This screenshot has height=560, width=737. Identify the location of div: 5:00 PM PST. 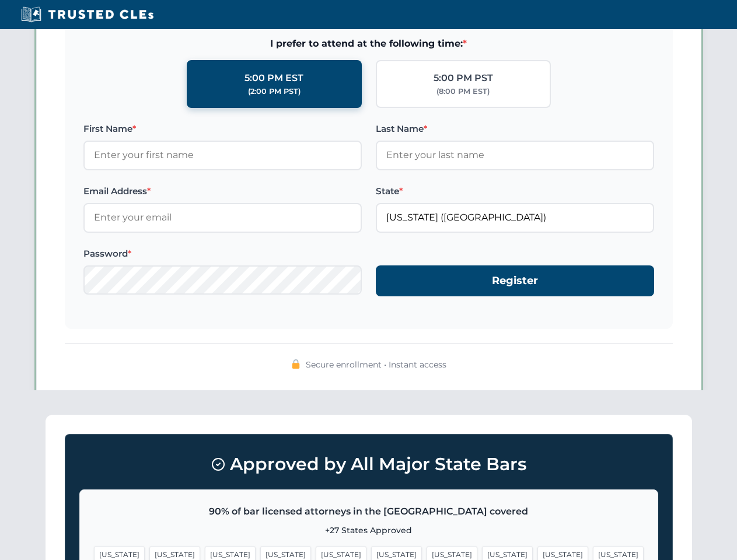
(463, 78).